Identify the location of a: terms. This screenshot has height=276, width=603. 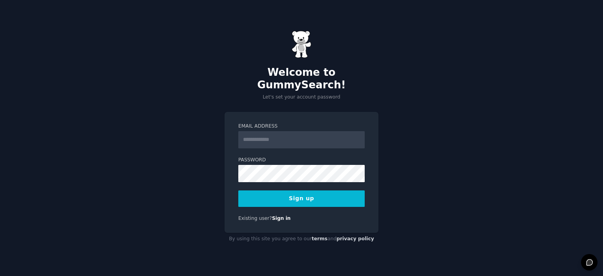
(320, 239).